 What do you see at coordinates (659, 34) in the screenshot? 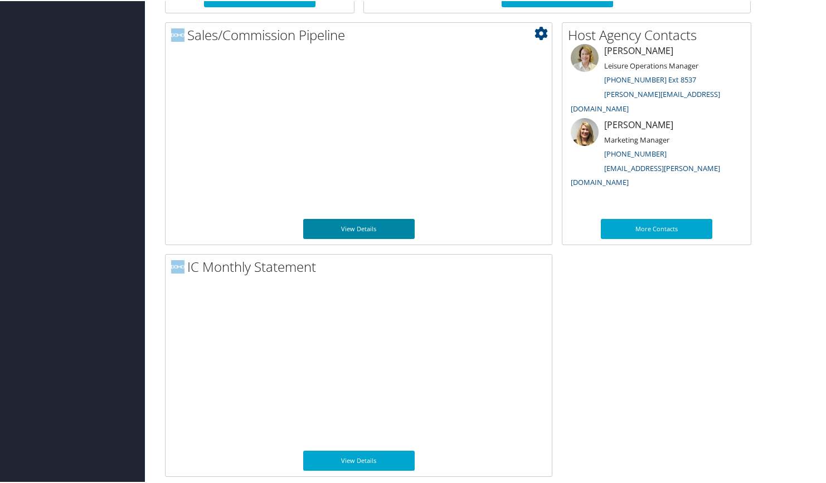
I see `h2: Host Agency Contacts` at bounding box center [659, 34].